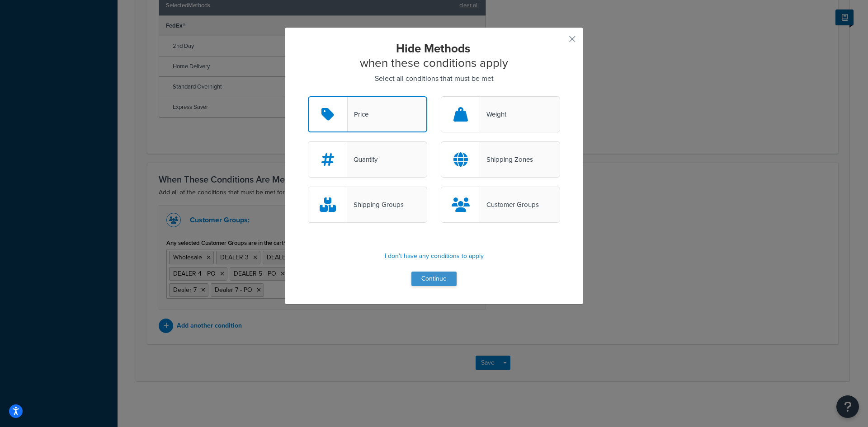 The width and height of the screenshot is (868, 427). What do you see at coordinates (434, 257) in the screenshot?
I see `p: I don't have any conditions to apply` at bounding box center [434, 257].